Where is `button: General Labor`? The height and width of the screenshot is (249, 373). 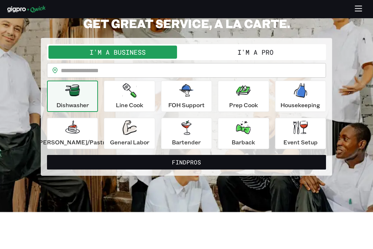 button: General Labor is located at coordinates (129, 133).